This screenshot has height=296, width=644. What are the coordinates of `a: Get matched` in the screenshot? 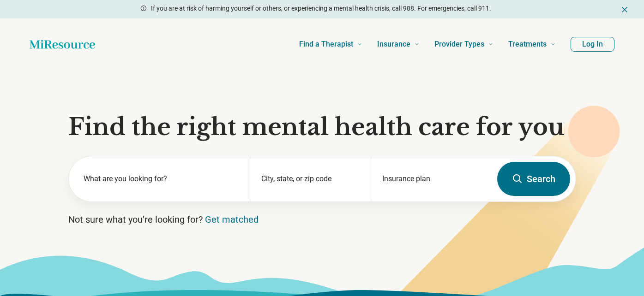 It's located at (232, 220).